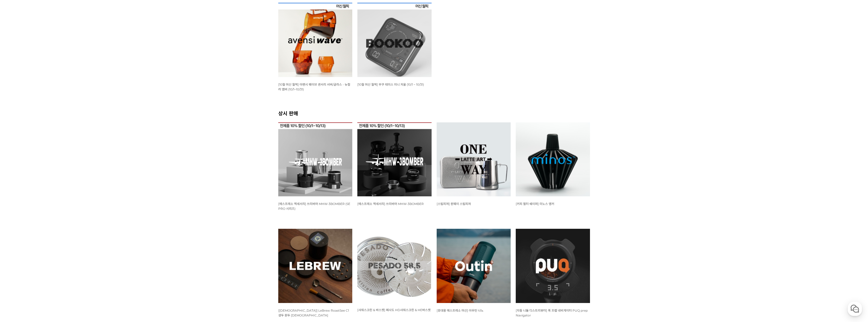  Describe the element at coordinates (315, 40) in the screenshot. I see `img: [10월 머신 월픽] 아벤시 웨이브 센서리 서버/글라스 - 뉴컬러 앰버 (10/1~10/31)` at that location.